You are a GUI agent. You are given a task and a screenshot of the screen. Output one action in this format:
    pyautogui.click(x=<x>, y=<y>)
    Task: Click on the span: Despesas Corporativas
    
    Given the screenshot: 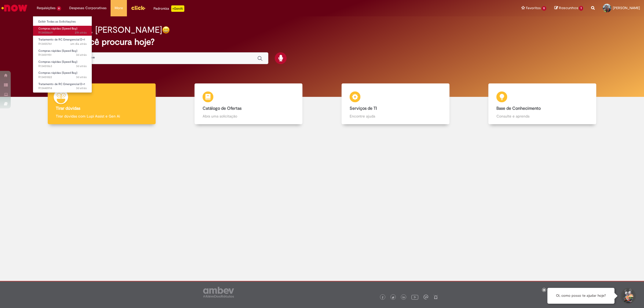 What is the action you would take?
    pyautogui.click(x=87, y=8)
    